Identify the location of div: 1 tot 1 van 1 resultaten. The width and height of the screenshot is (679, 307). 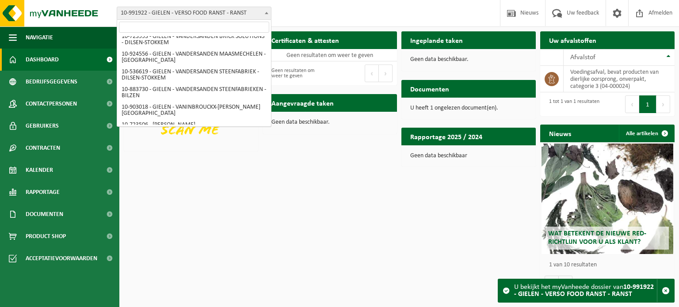
(572, 104).